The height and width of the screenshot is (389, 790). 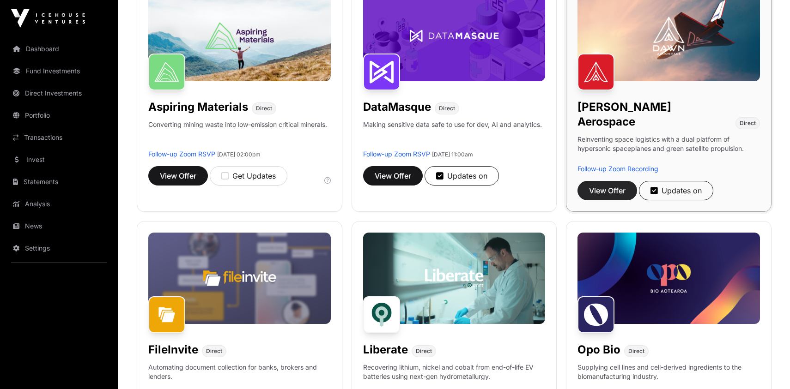 What do you see at coordinates (599, 350) in the screenshot?
I see `h1: Opo Bio` at bounding box center [599, 350].